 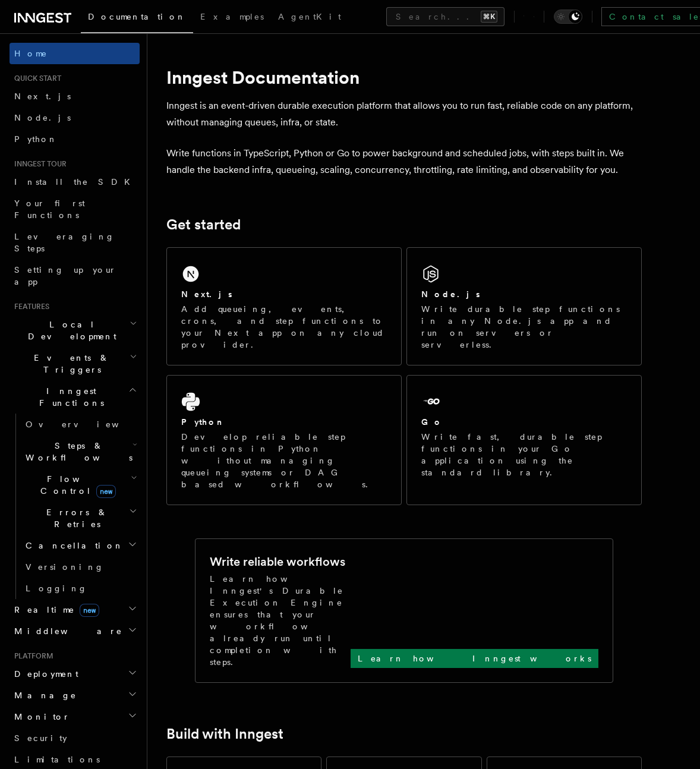 I want to click on span: Middleware, so click(x=66, y=632).